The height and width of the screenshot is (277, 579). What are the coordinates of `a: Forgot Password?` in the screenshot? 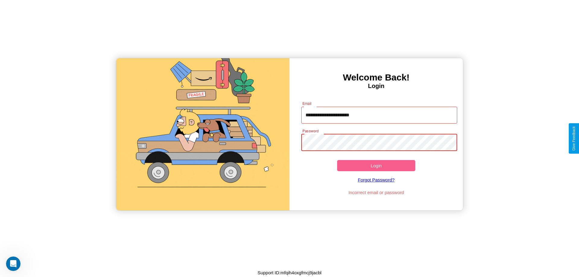 It's located at (376, 180).